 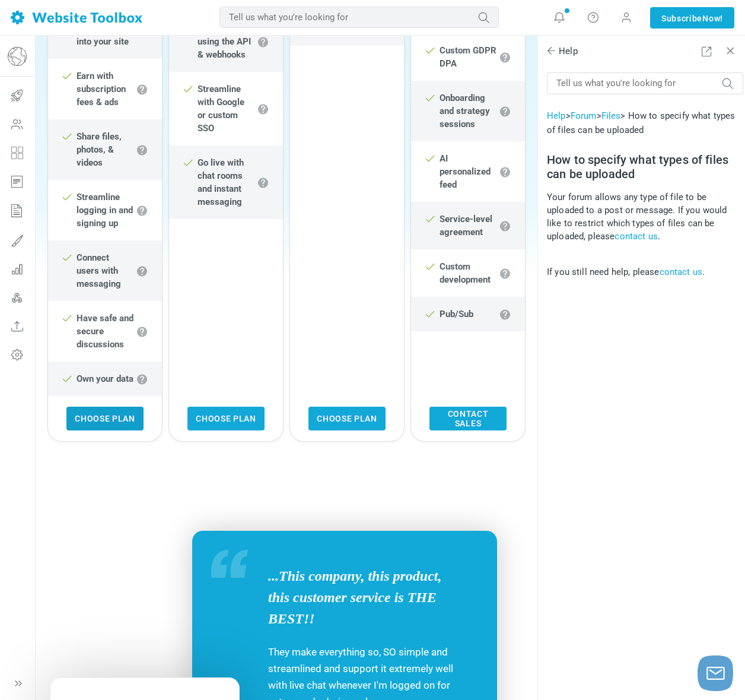 I want to click on strong: Service-level agreement, so click(x=466, y=226).